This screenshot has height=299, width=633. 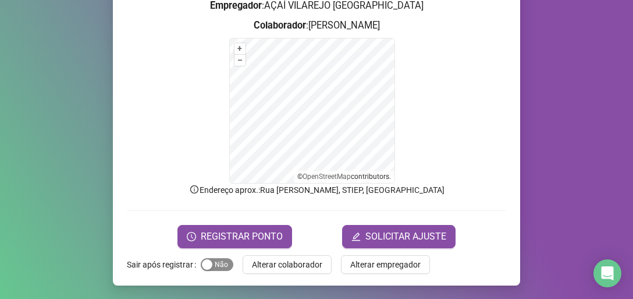 What do you see at coordinates (280, 25) in the screenshot?
I see `strong: Colaborador` at bounding box center [280, 25].